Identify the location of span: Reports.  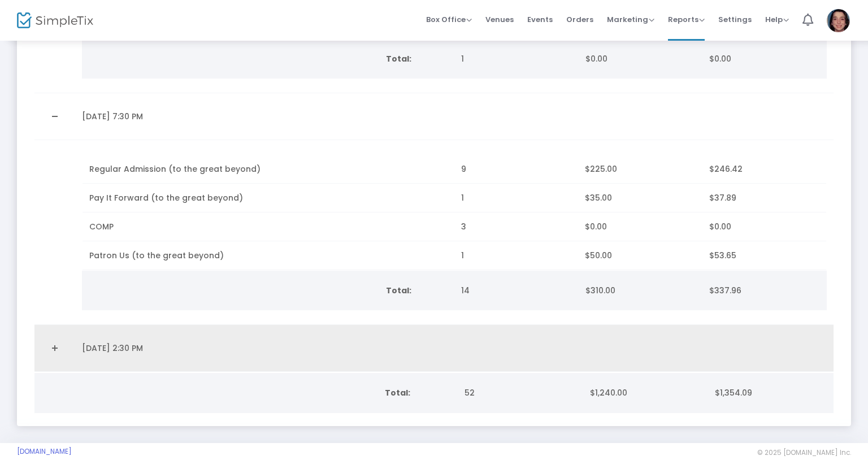
(686, 20).